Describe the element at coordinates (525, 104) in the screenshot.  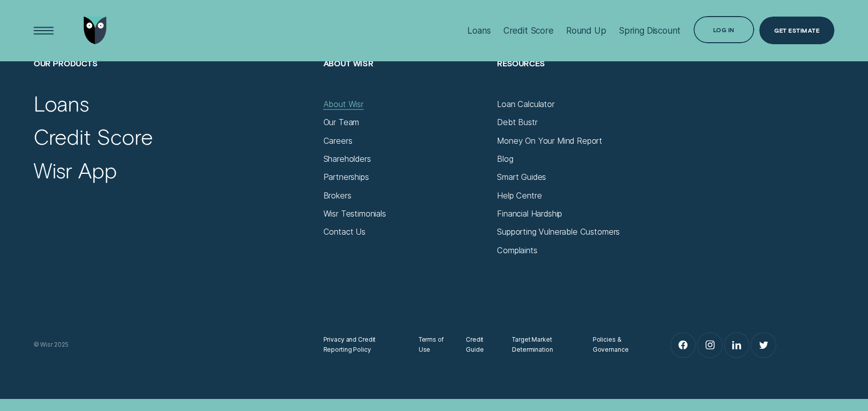
I see `div: Loan Calculator` at that location.